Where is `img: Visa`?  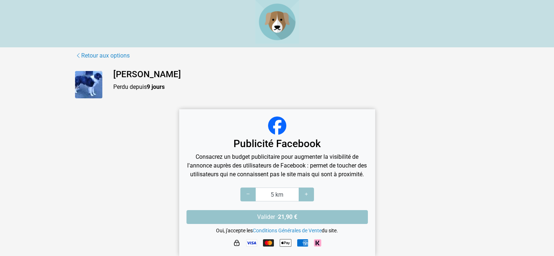
img: Visa is located at coordinates (252, 243).